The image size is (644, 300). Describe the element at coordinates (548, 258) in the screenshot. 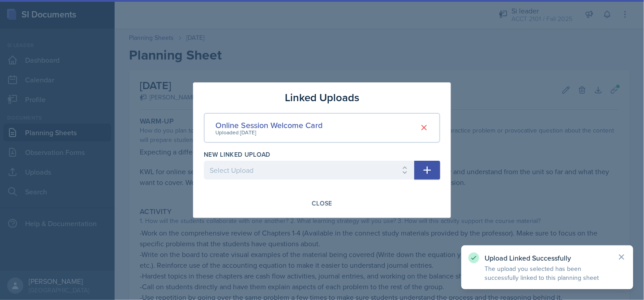

I see `p: Upload Linked Successfully` at that location.